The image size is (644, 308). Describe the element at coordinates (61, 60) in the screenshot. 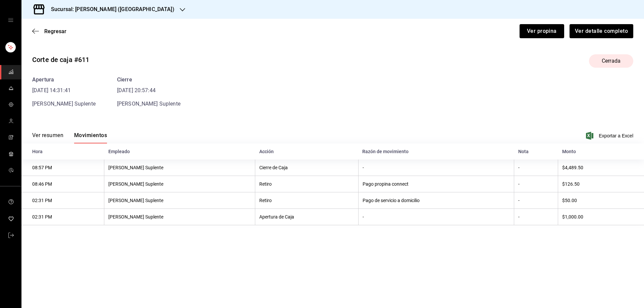

I see `div: Corte de caja #611` at that location.